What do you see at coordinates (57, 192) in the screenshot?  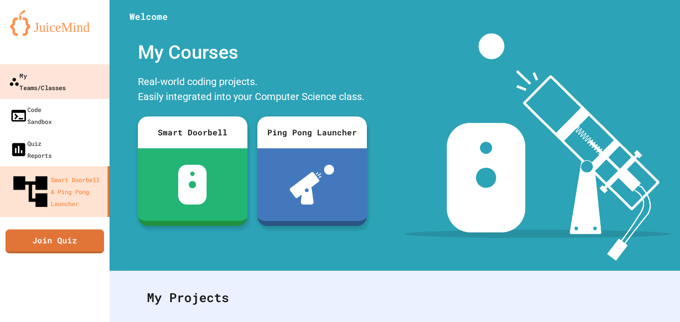 I see `div: Smart Doorbell & Ping Pong Launcher` at bounding box center [57, 192].